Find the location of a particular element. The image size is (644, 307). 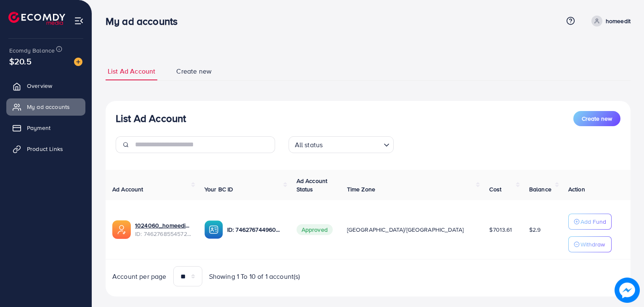

span: Payment is located at coordinates (39, 128).